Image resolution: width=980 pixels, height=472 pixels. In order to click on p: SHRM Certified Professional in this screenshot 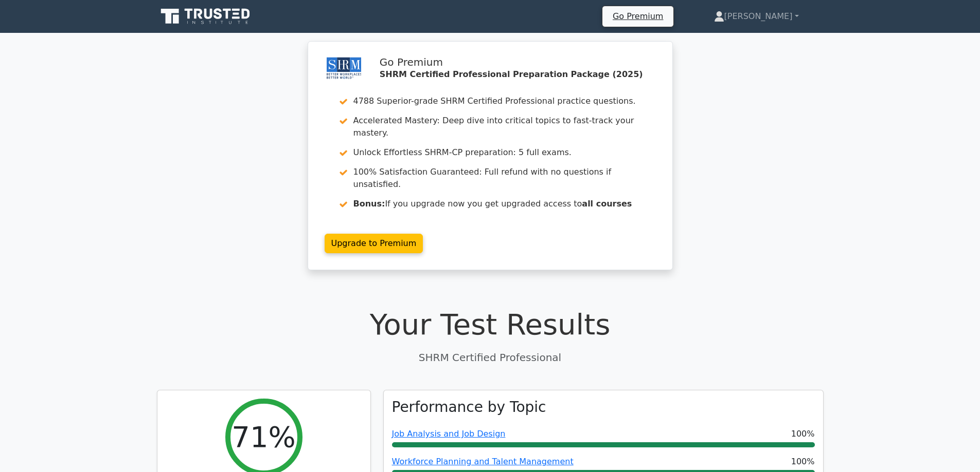, I will do `click(490, 358)`.